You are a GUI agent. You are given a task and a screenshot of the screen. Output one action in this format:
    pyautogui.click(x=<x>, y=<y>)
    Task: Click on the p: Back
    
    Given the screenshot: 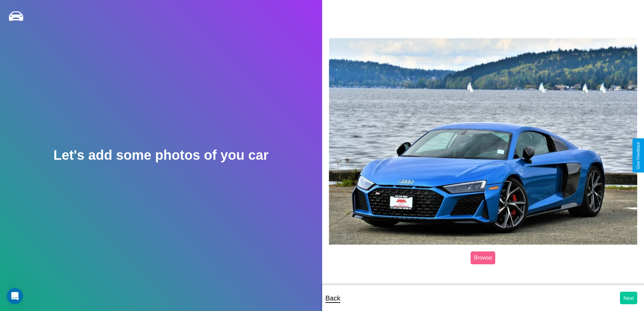 What is the action you would take?
    pyautogui.click(x=333, y=298)
    